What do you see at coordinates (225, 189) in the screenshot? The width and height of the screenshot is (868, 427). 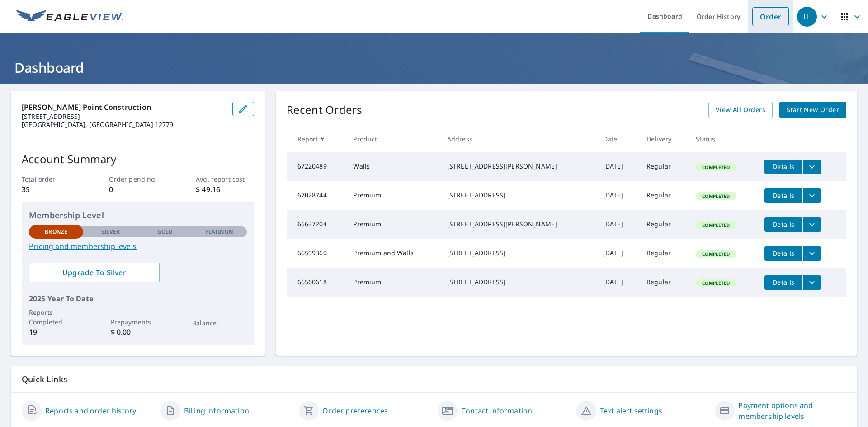 I see `p: $ 49.16` at bounding box center [225, 189].